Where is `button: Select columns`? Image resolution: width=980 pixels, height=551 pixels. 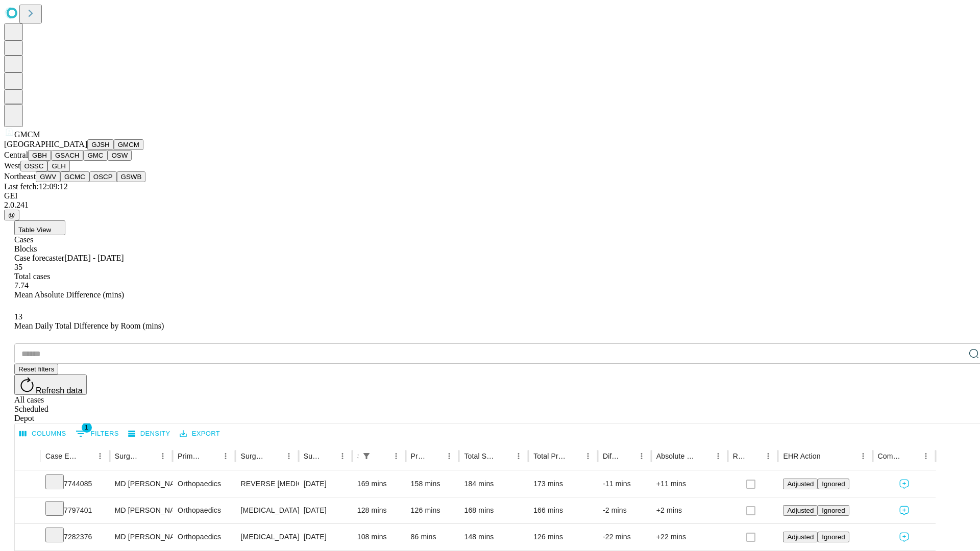 button: Select columns is located at coordinates (43, 434).